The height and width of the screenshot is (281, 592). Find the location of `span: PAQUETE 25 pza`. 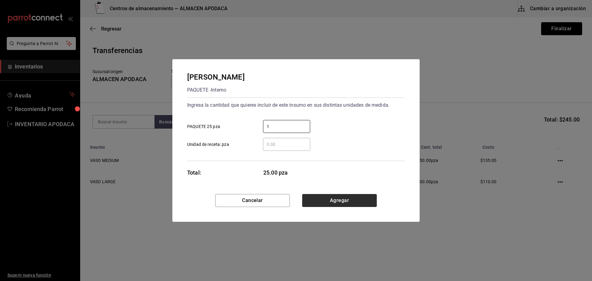

span: PAQUETE 25 pza is located at coordinates (204, 126).